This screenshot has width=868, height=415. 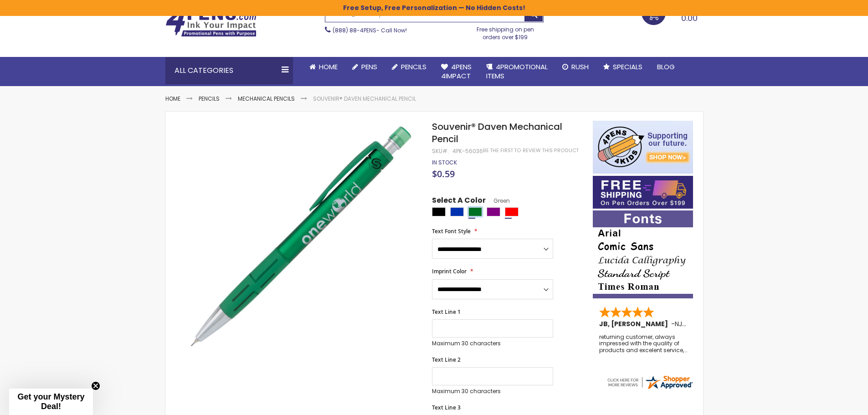 What do you see at coordinates (445, 162) in the screenshot?
I see `span: In stock` at bounding box center [445, 162].